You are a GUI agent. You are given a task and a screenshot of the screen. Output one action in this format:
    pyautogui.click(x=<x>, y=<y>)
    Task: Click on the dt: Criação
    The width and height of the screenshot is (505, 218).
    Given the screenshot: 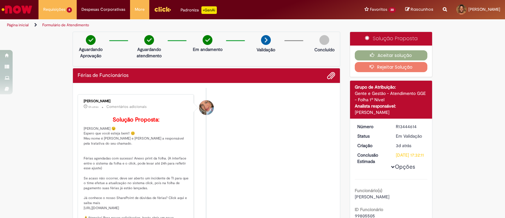 What is the action you would take?
    pyautogui.click(x=372, y=145)
    